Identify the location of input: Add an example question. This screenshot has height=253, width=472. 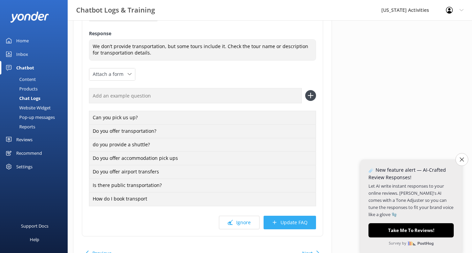
(195, 95).